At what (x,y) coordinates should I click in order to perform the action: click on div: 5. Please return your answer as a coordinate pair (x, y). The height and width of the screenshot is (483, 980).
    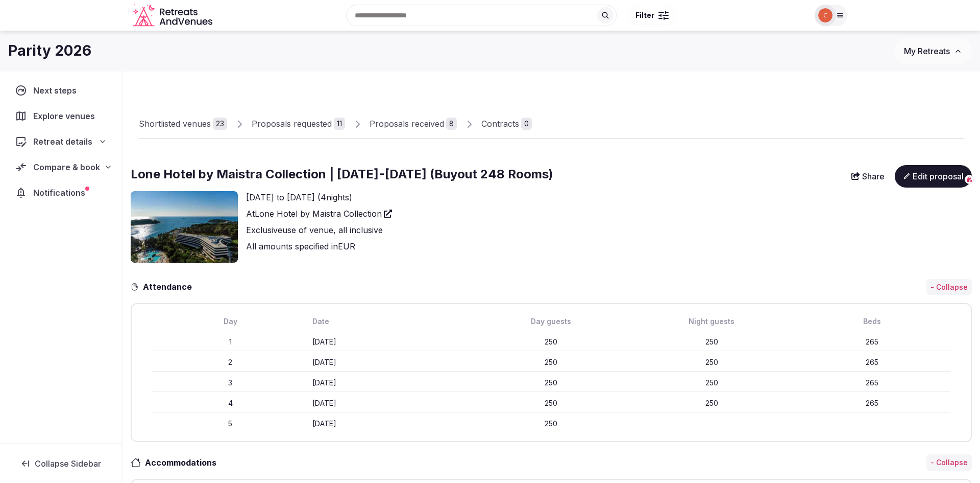
    Looking at the image, I should click on (230, 424).